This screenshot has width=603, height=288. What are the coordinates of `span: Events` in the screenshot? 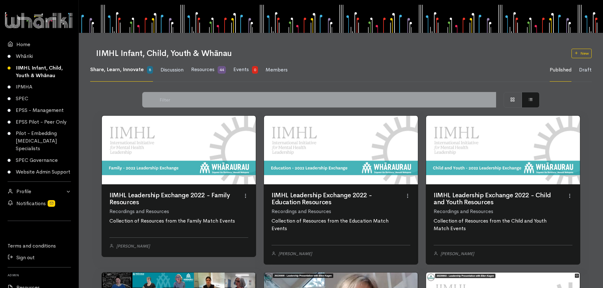 It's located at (241, 69).